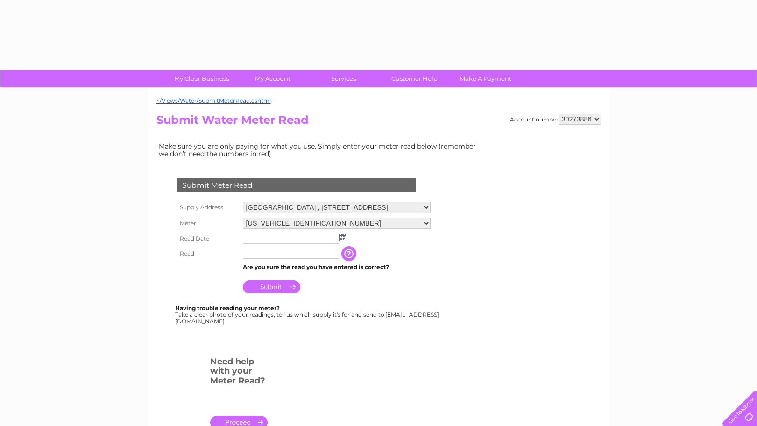  What do you see at coordinates (213, 100) in the screenshot?
I see `a: ~/Views/Water/SubmitMeterRead.cshtml` at bounding box center [213, 100].